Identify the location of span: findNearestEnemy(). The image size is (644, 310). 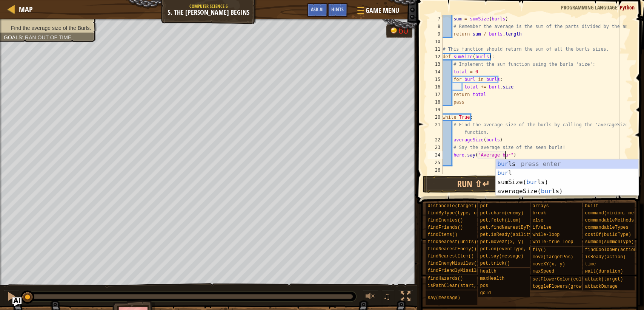
(452, 249).